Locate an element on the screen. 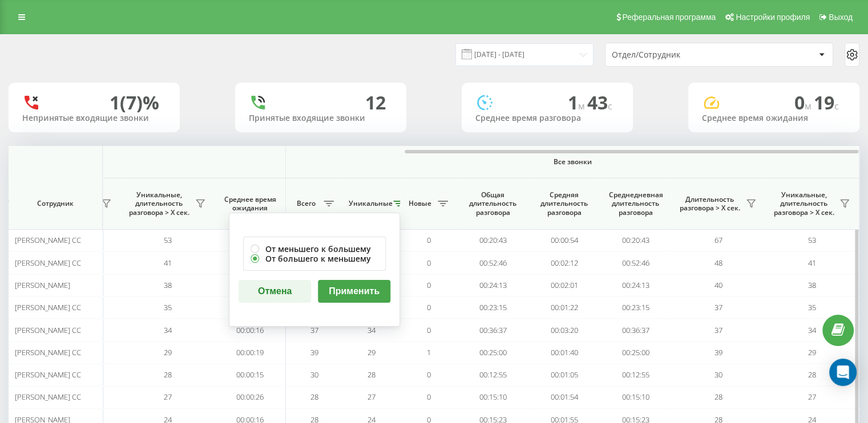 The width and height of the screenshot is (868, 423). td: 00:00:14 is located at coordinates (250, 285).